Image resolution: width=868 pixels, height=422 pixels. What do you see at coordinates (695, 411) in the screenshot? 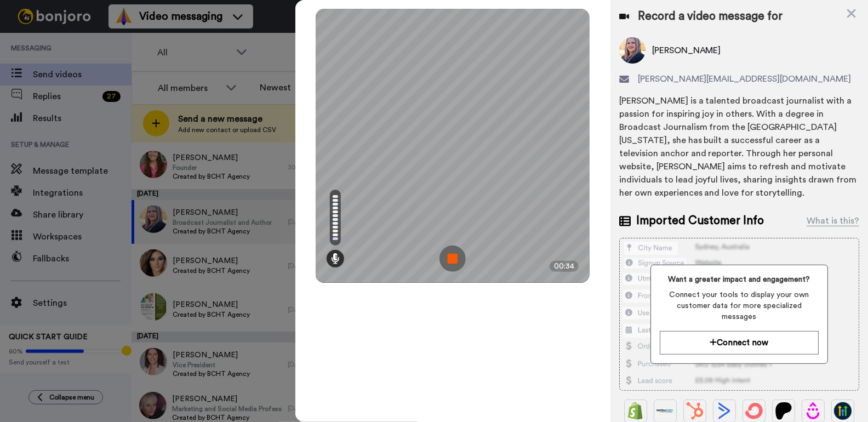
I see `img: Hubspot` at bounding box center [695, 411].